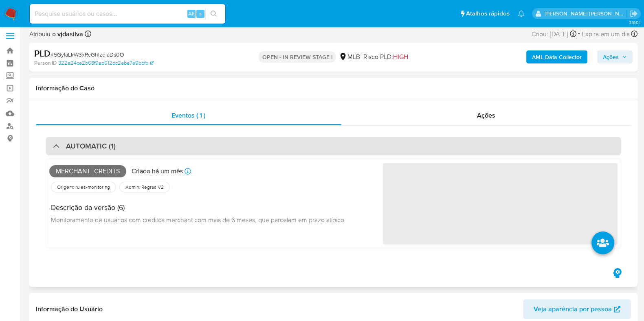  What do you see at coordinates (615, 57) in the screenshot?
I see `button: Ações` at bounding box center [615, 57].